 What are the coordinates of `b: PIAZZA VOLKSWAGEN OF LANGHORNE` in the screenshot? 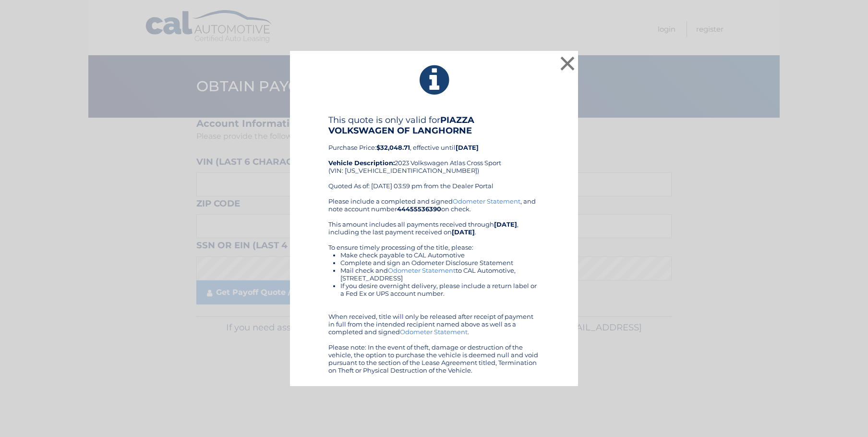 It's located at (401, 126).